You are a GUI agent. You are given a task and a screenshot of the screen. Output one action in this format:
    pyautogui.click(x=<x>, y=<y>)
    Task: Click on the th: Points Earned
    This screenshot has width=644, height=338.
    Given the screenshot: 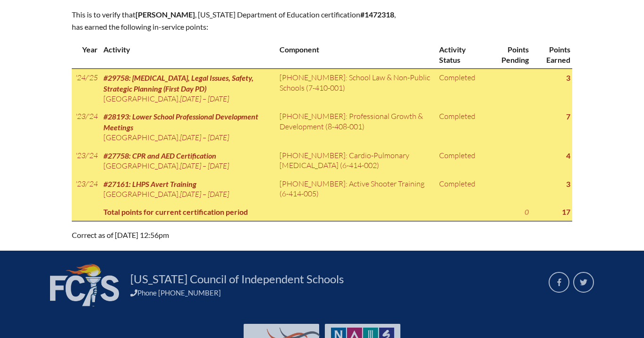 What is the action you would take?
    pyautogui.click(x=551, y=55)
    